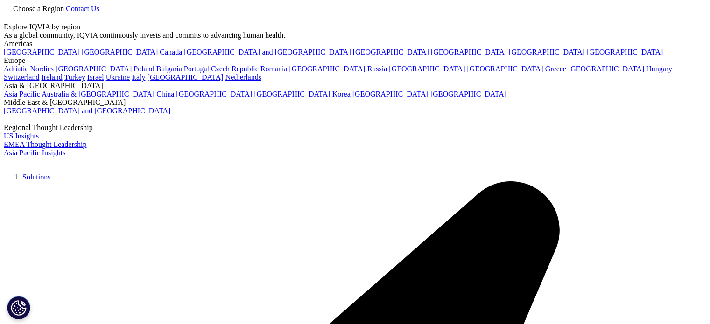 This screenshot has width=710, height=324. What do you see at coordinates (83, 8) in the screenshot?
I see `span: Contact Us` at bounding box center [83, 8].